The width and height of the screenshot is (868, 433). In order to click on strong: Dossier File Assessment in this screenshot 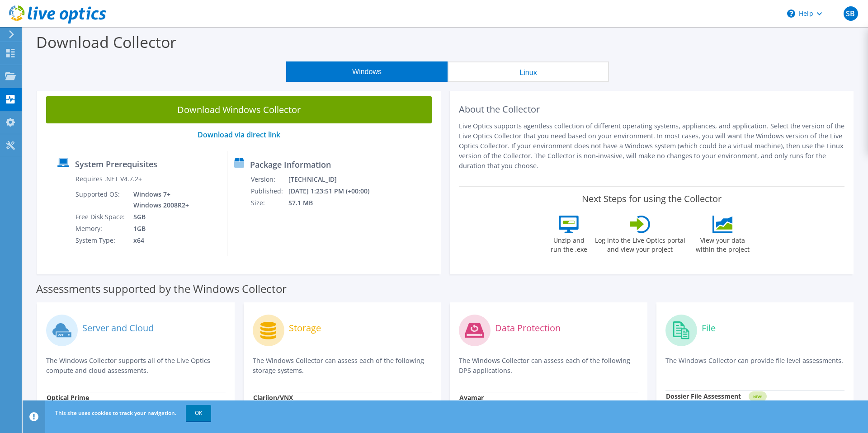, I will do `click(704, 396)`.